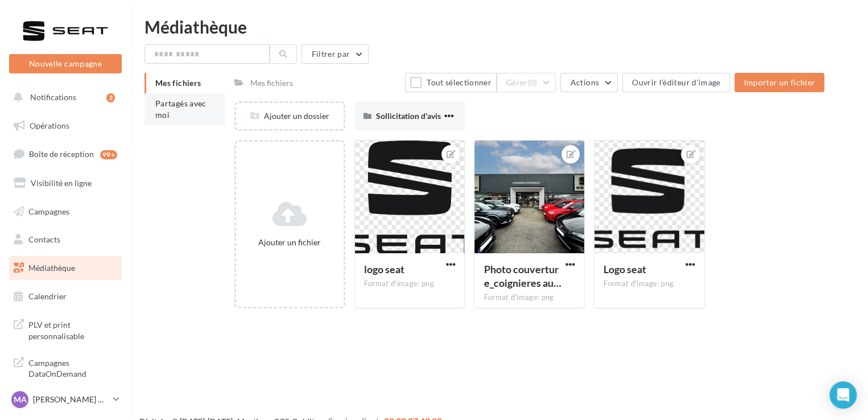 This screenshot has height=420, width=868. What do you see at coordinates (65, 329) in the screenshot?
I see `a: PLV et print personnalisable` at bounding box center [65, 329].